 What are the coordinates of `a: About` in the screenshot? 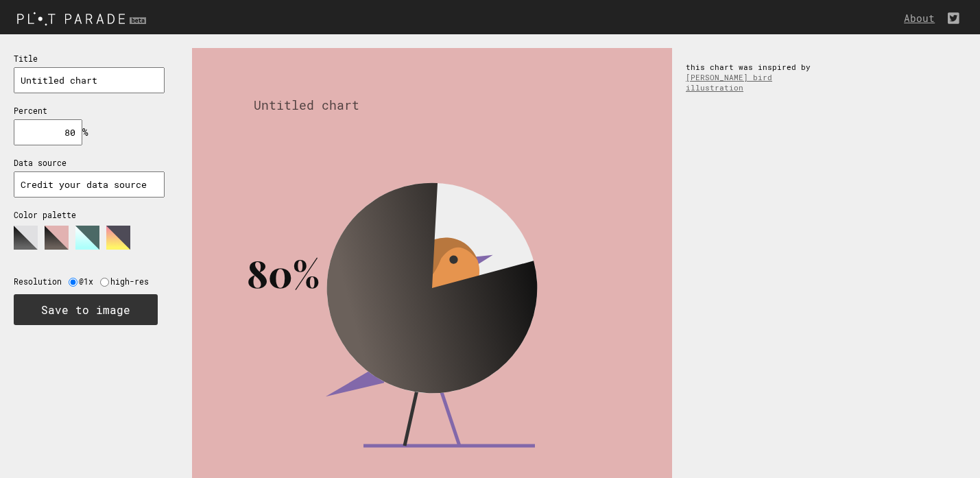 It's located at (922, 18).